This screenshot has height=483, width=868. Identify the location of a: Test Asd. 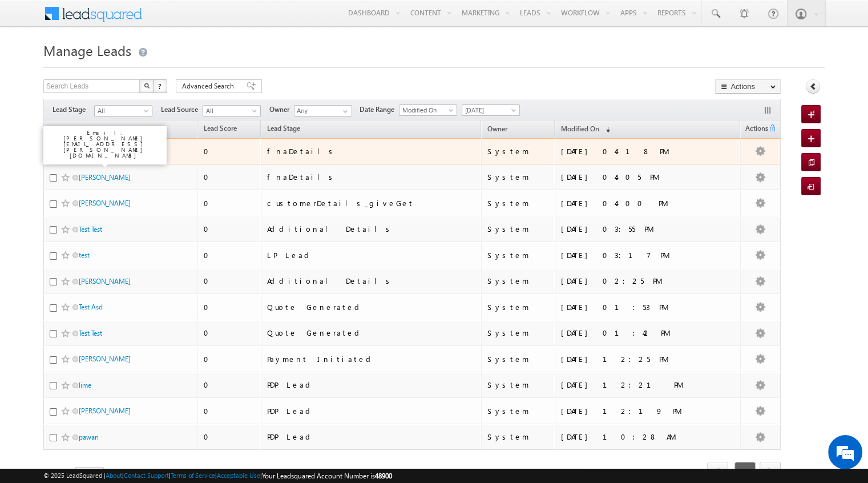
(90, 306).